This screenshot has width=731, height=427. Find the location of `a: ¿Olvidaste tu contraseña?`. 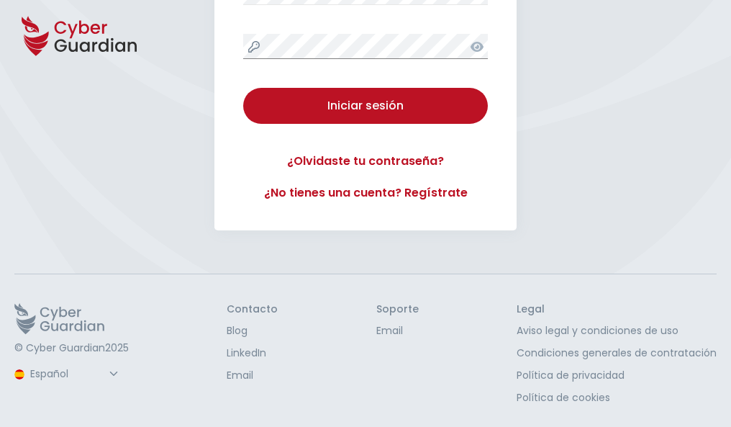

a: ¿Olvidaste tu contraseña? is located at coordinates (366, 161).